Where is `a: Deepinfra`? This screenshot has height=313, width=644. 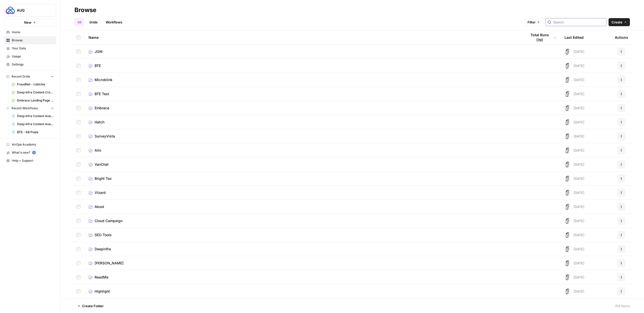 a: Deepinfra is located at coordinates (303, 249).